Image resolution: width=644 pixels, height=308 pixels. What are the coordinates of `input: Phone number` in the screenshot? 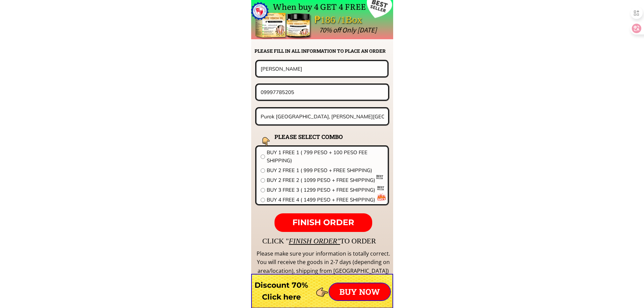 It's located at (322, 92).